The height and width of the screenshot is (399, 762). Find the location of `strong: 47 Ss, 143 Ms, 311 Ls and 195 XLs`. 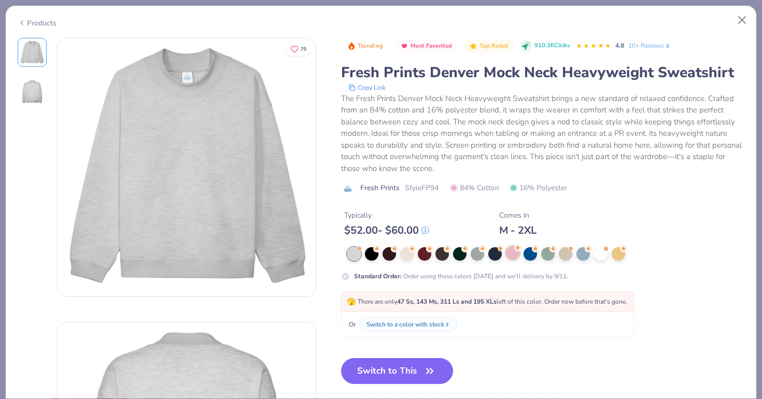

strong: 47 Ss, 143 Ms, 311 Ls and 195 XLs is located at coordinates (447, 302).